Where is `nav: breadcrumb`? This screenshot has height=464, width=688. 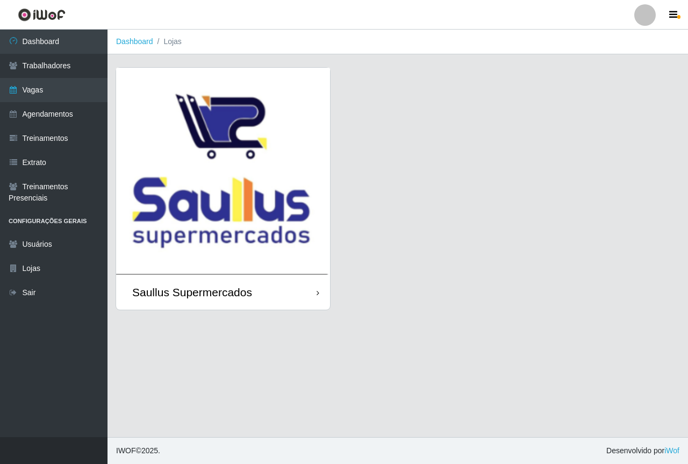
nav: breadcrumb is located at coordinates (398, 42).